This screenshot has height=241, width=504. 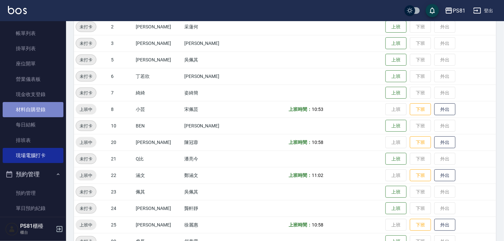 I want to click on td: 2, so click(x=122, y=27).